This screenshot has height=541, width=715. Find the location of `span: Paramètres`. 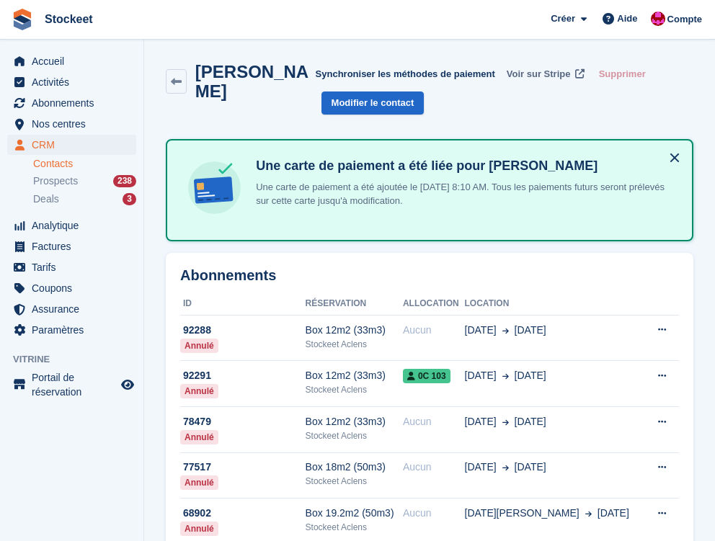

span: Paramètres is located at coordinates (75, 330).